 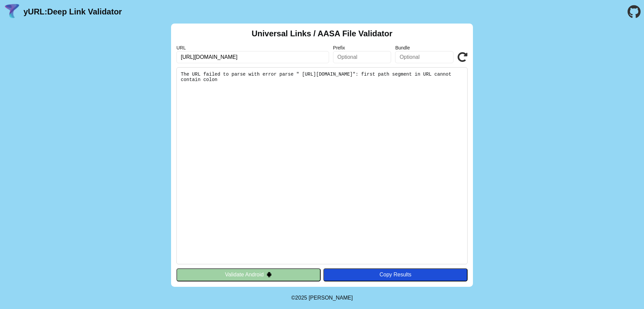 I want to click on a: yURL:Deep Link Validator, so click(x=73, y=12).